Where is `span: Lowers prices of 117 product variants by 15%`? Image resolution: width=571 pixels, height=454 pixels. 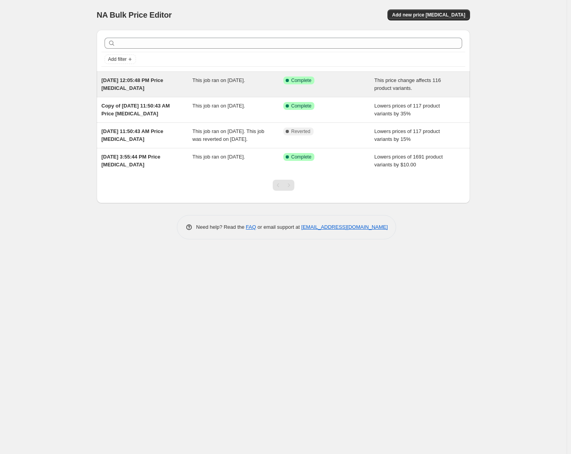
span: Lowers prices of 117 product variants by 15% is located at coordinates (407, 135).